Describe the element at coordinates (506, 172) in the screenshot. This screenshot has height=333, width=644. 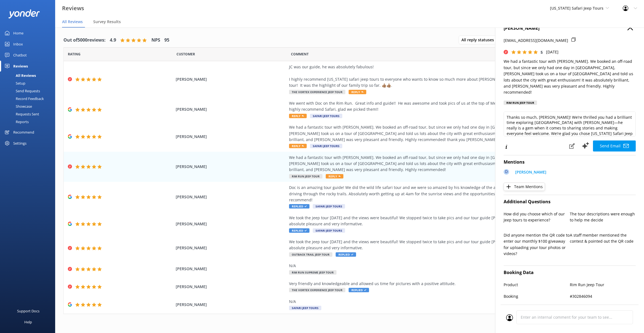
I see `div: D` at that location.